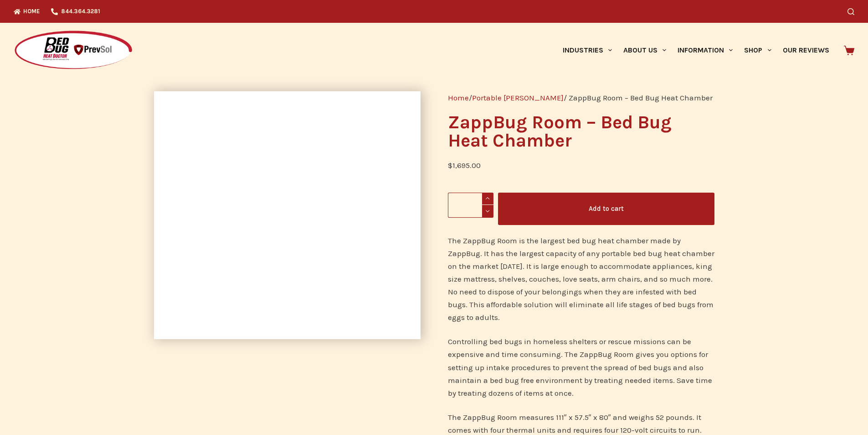 The height and width of the screenshot is (435, 868). Describe the element at coordinates (706, 50) in the screenshot. I see `a: Information` at that location.